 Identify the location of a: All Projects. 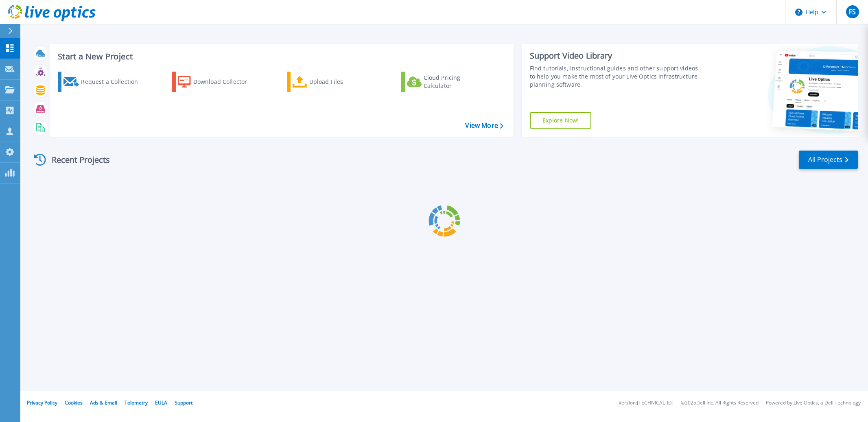
(828, 160).